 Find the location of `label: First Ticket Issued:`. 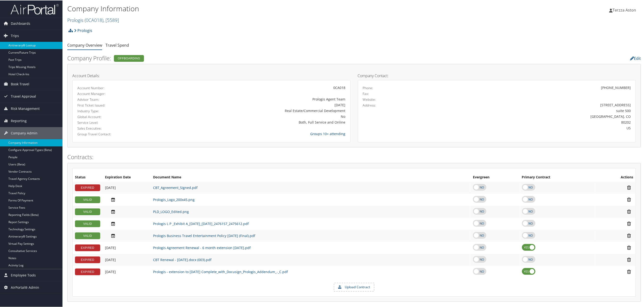

label: First Ticket Issued: is located at coordinates (120, 105).